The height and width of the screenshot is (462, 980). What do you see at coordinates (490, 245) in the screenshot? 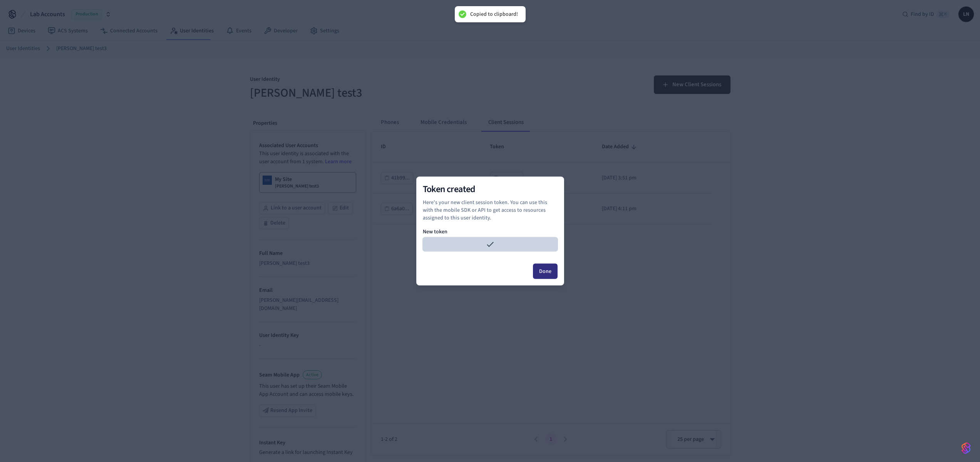
I see `button: seam_cst1K1mMDish_LGFToSmyt6fRYWUB5ZJKf6n4` at bounding box center [490, 245].